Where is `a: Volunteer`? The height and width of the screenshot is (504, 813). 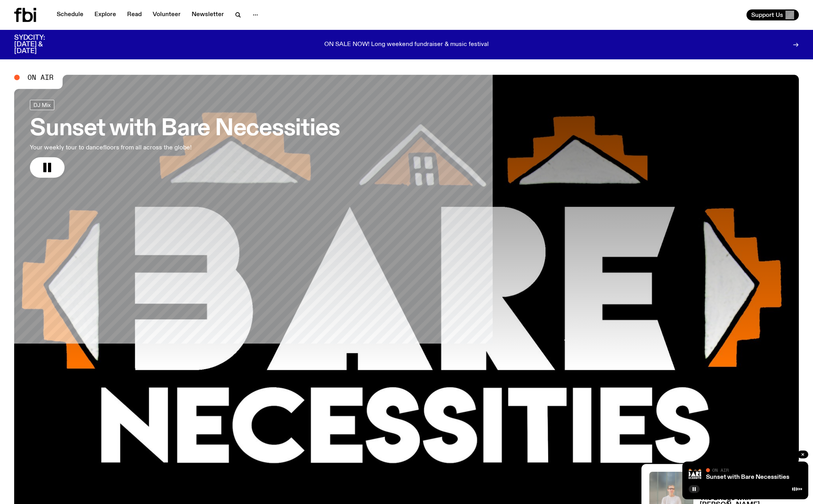
a: Volunteer is located at coordinates (166, 15).